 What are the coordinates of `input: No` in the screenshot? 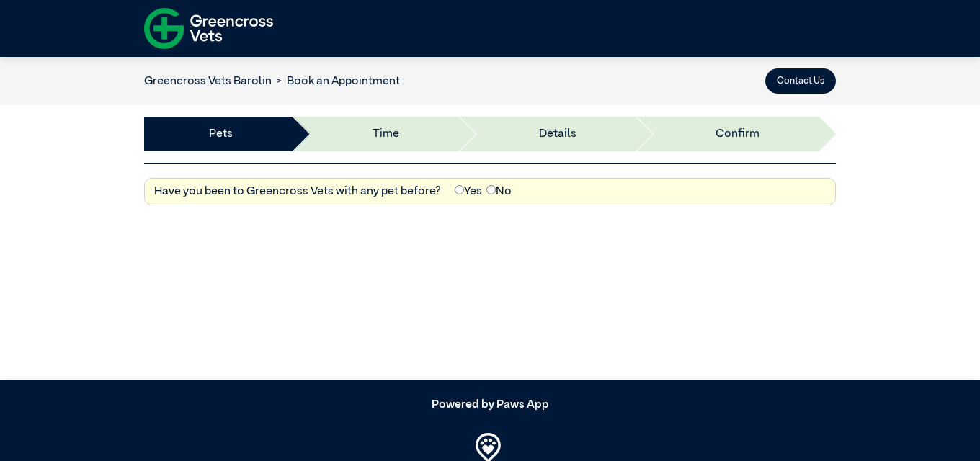 It's located at (491, 190).